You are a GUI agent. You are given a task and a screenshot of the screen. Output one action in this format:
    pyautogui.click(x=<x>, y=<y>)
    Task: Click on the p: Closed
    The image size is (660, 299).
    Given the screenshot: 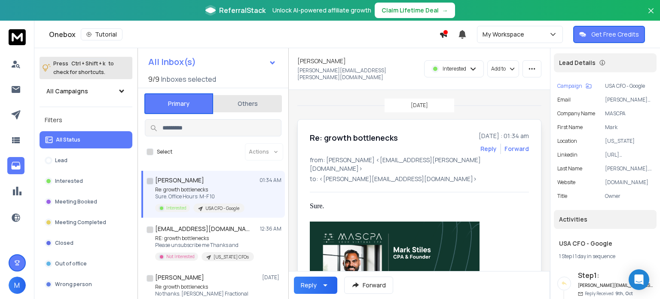 What is the action you would take?
    pyautogui.click(x=64, y=243)
    